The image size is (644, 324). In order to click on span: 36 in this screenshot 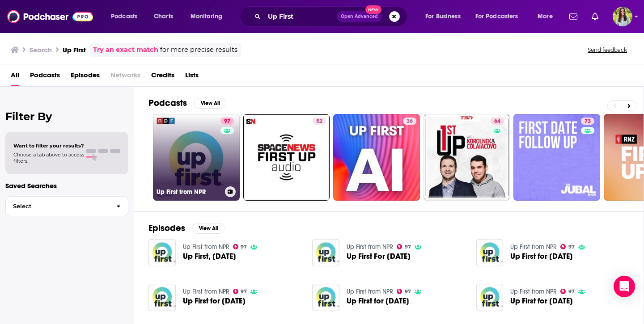, I will do `click(410, 122)`.